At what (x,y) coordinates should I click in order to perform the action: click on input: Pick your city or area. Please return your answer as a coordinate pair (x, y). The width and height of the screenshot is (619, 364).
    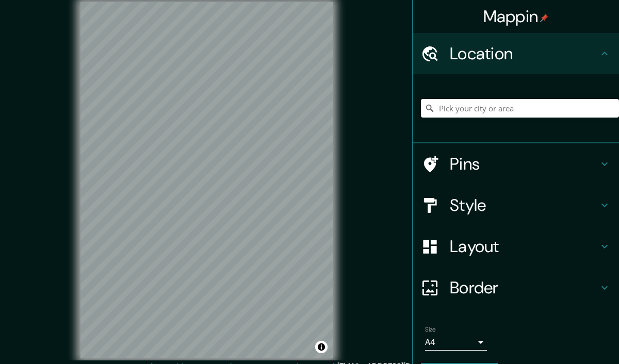
    Looking at the image, I should click on (520, 108).